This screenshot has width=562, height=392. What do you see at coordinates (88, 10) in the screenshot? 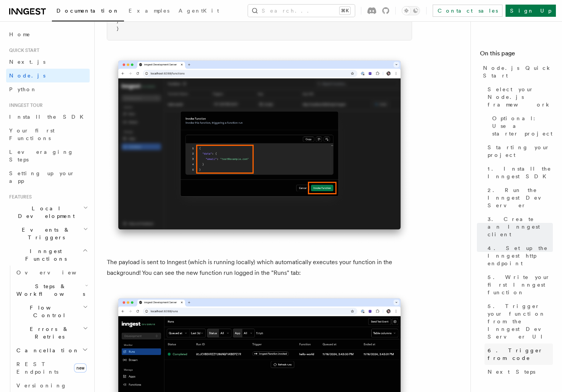
I see `span: Documentation` at bounding box center [88, 10].